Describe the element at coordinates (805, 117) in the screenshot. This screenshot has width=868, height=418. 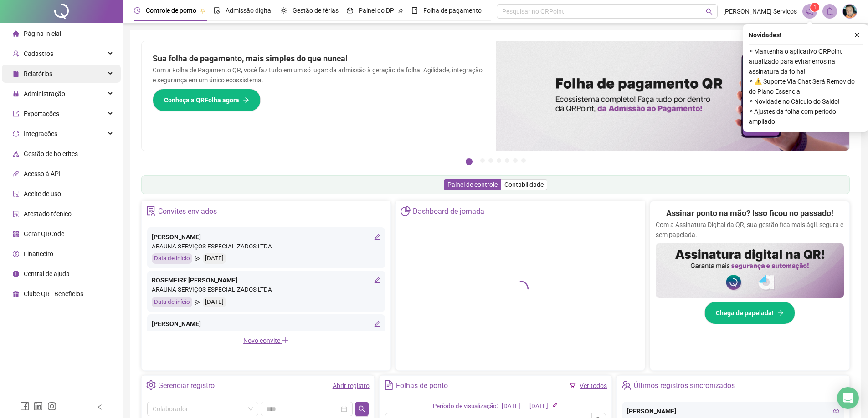
I see `span: ⚬ Ajustes da folha com período ampliado!` at that location.